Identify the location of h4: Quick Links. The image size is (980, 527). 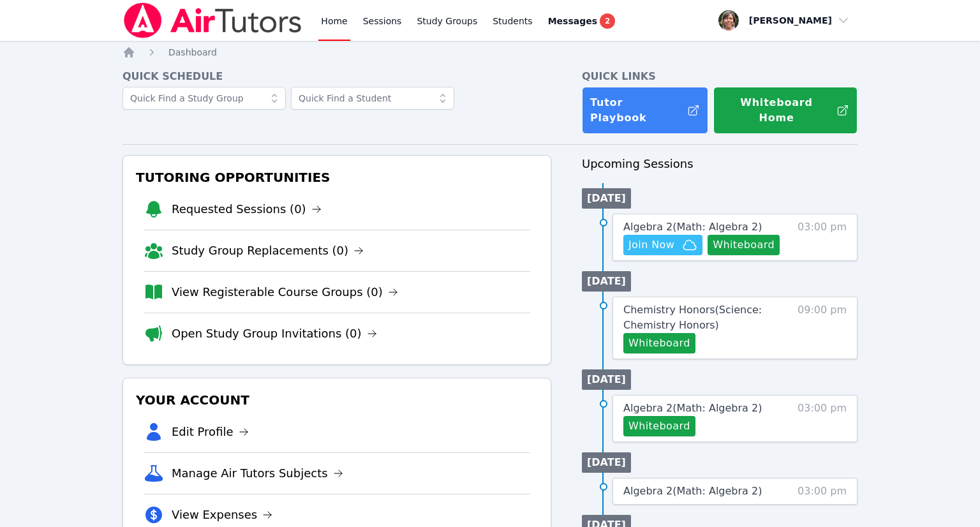
(720, 76).